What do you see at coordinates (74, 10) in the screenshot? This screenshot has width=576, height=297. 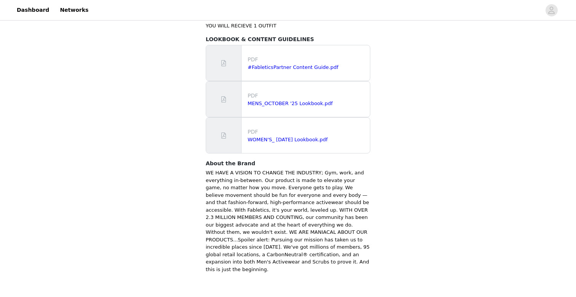 I see `a: Networks` at bounding box center [74, 10].